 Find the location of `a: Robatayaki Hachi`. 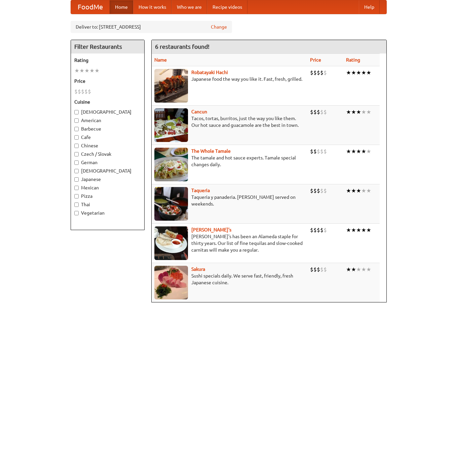

a: Robatayaki Hachi is located at coordinates (209, 72).